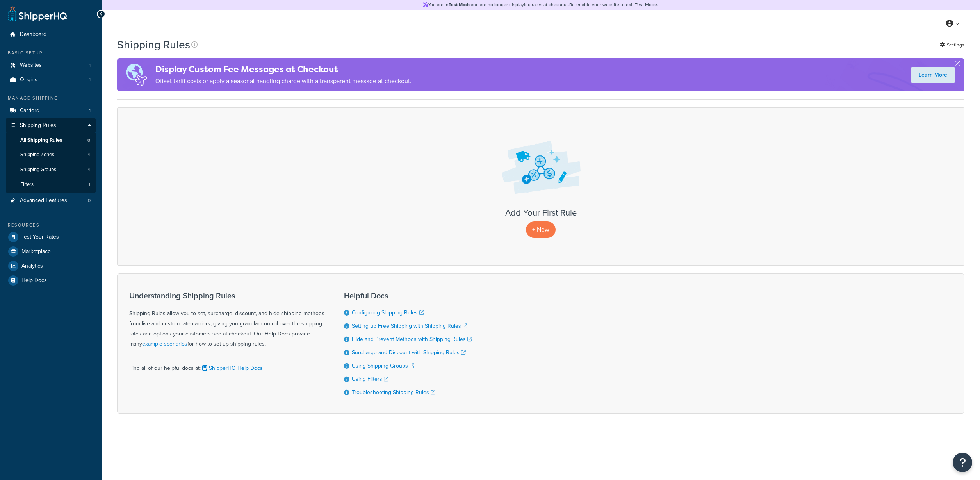 This screenshot has width=980, height=480. I want to click on a: Using Filters, so click(371, 378).